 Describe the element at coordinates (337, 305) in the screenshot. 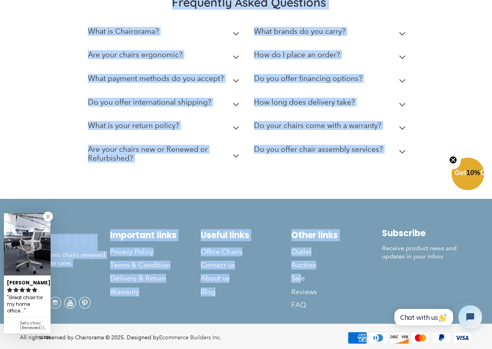

I see `a: FAQ` at that location.